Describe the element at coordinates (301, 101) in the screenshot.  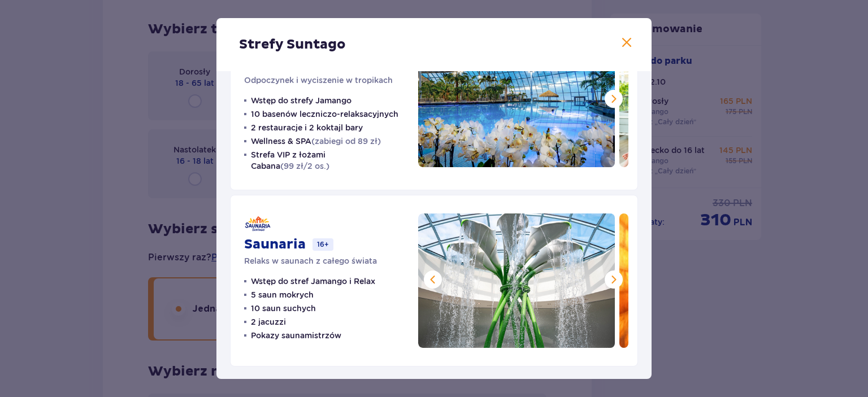
I see `p: Wstęp do strefy Jamango` at that location.